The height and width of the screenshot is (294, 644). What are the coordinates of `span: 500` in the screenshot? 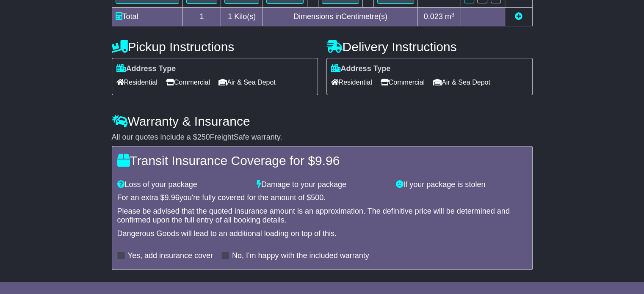 It's located at (317, 198).